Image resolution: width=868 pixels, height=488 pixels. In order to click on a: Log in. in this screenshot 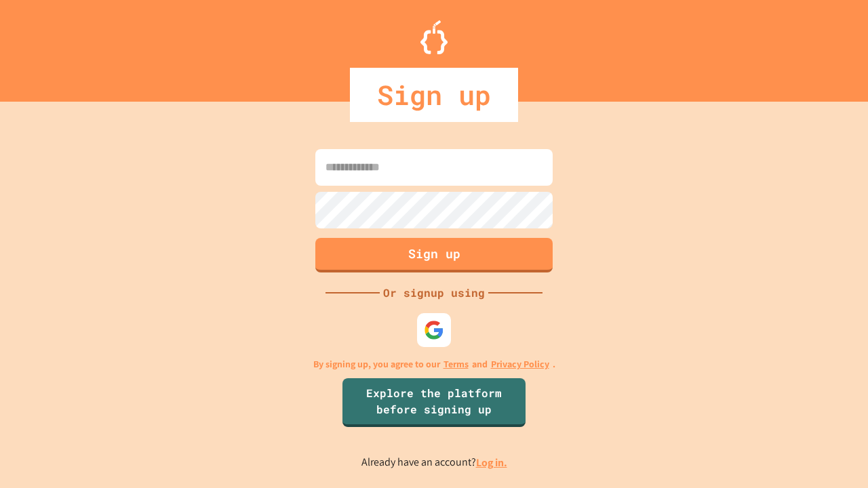, I will do `click(492, 462)`.